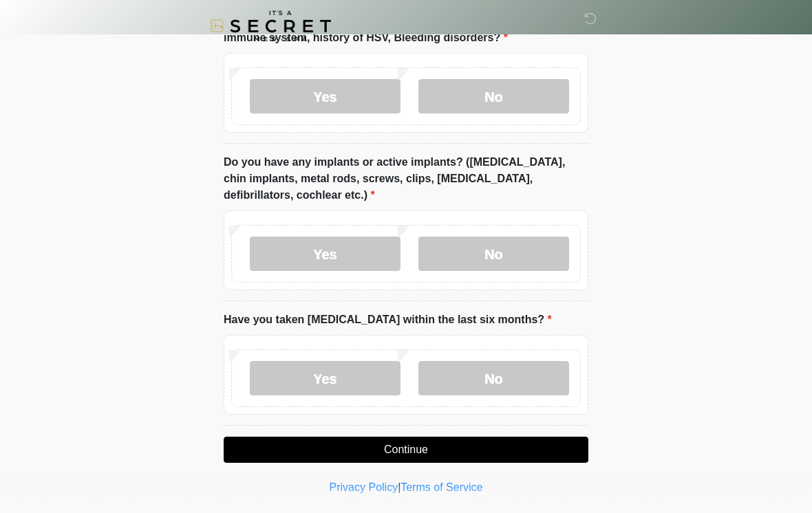 The height and width of the screenshot is (513, 812). I want to click on a: Privacy Policy, so click(364, 487).